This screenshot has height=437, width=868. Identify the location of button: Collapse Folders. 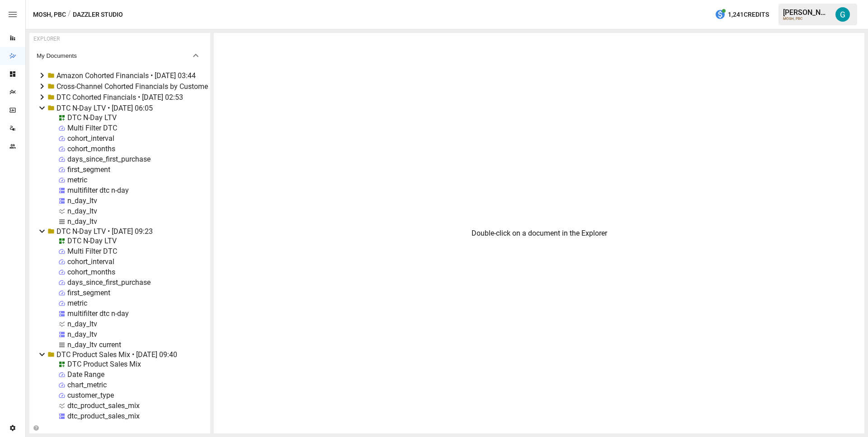
(36, 428).